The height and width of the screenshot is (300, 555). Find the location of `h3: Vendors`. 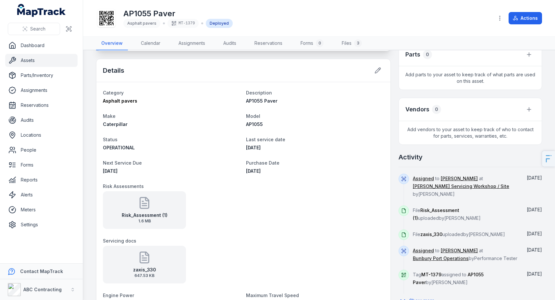

h3: Vendors is located at coordinates (417, 109).